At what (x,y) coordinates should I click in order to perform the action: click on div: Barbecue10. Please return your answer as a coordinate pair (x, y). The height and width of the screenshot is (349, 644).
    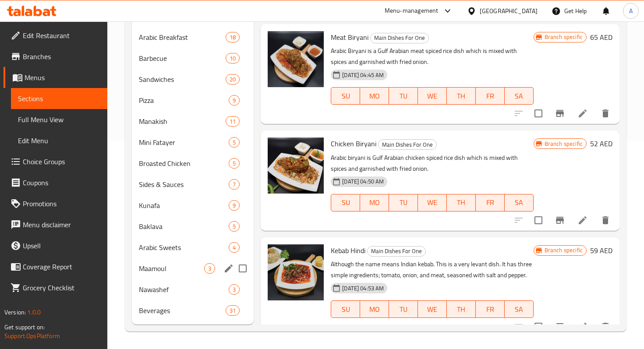
    Looking at the image, I should click on (193, 58).